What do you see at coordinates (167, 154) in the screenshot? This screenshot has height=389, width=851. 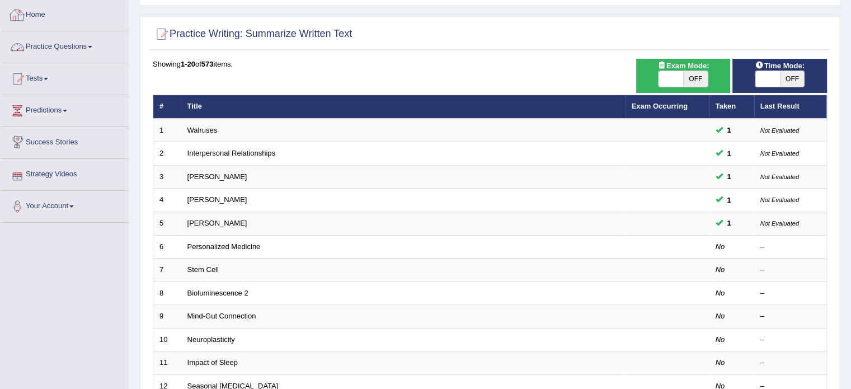 I see `td: 2` at bounding box center [167, 154].